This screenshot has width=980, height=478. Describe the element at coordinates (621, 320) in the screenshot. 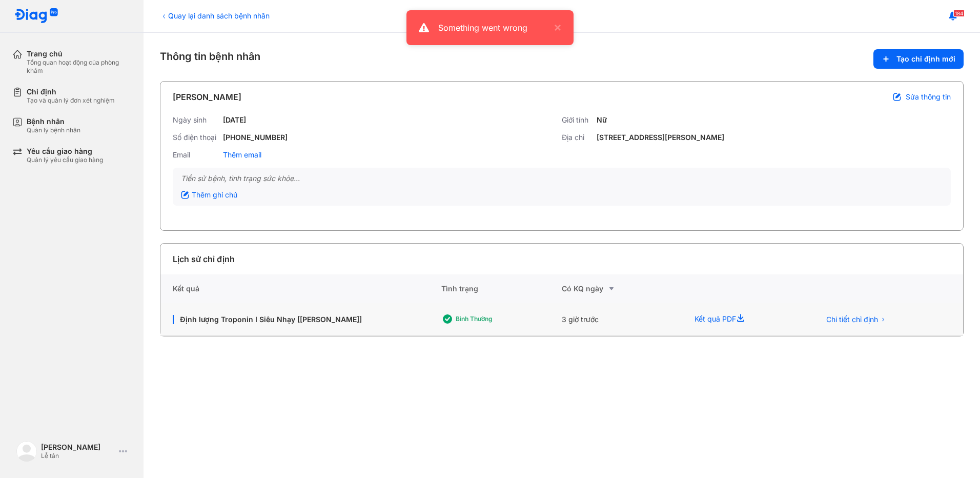

I see `div: 3 giờ trước` at that location.